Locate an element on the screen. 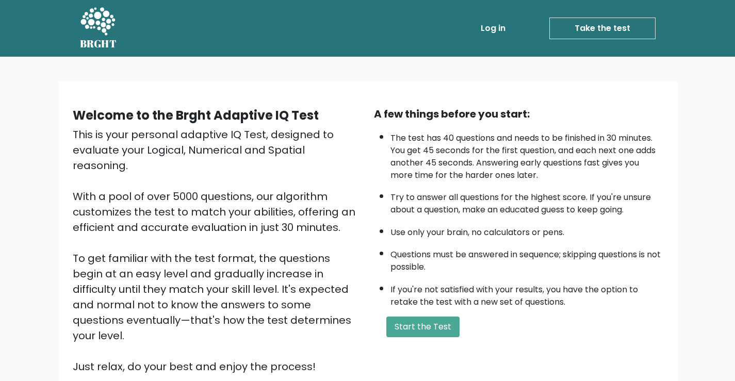  b: Welcome to the Brght Adaptive IQ Test is located at coordinates (196, 115).